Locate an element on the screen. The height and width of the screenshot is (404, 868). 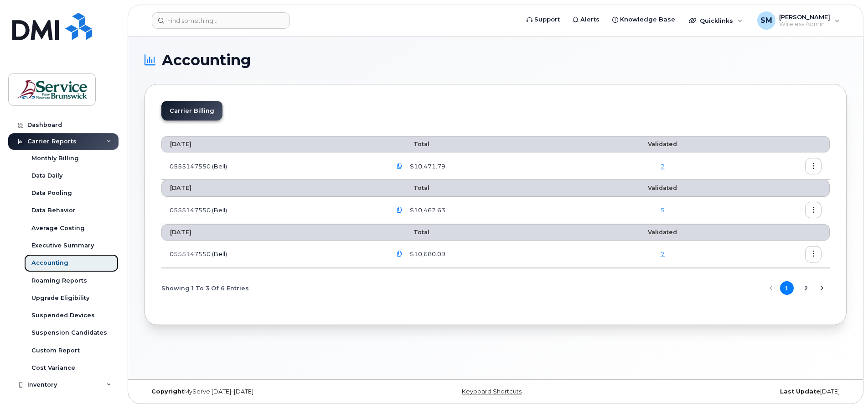
span: $10,471.79 is located at coordinates (427, 166).